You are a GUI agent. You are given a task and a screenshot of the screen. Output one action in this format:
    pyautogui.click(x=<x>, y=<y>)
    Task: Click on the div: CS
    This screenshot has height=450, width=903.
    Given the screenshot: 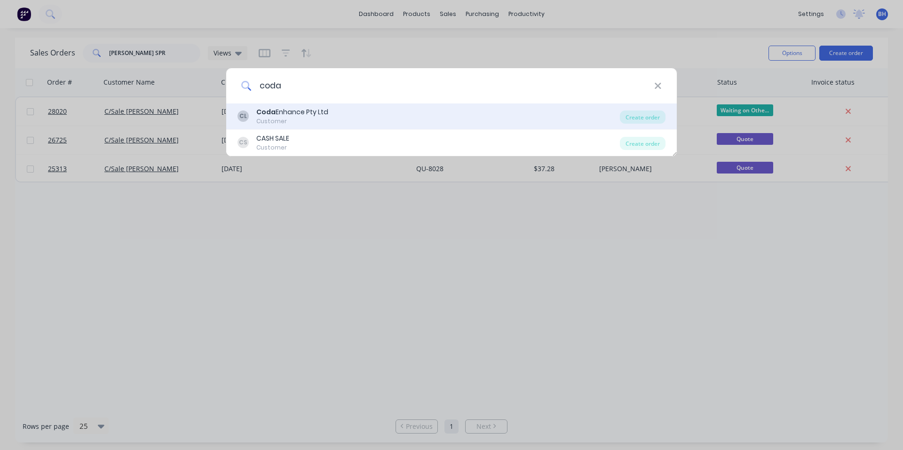 What is the action you would take?
    pyautogui.click(x=243, y=143)
    